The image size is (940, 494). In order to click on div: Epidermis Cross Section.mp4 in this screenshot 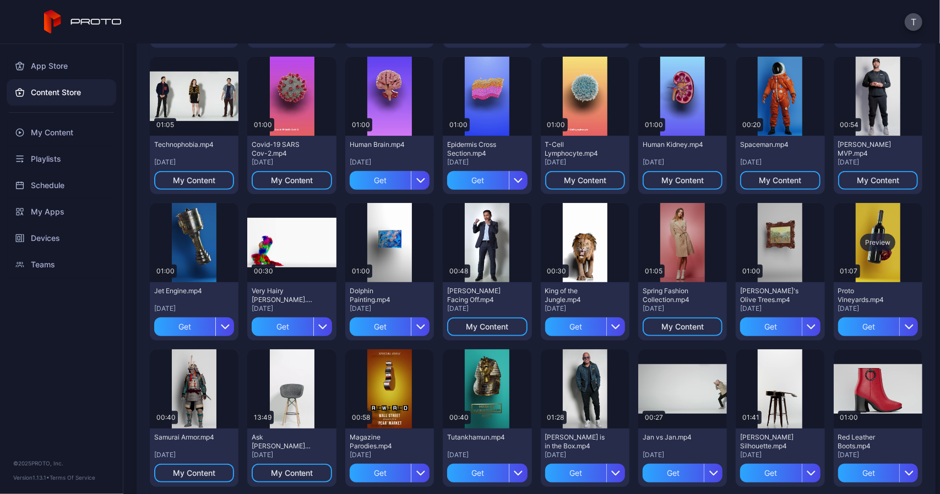, I will do `click(477, 149)`.